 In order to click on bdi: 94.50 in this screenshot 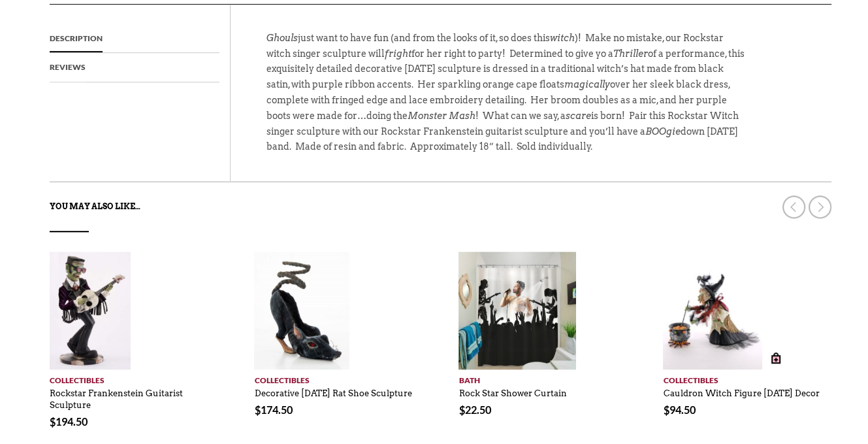, I will do `click(679, 409)`.